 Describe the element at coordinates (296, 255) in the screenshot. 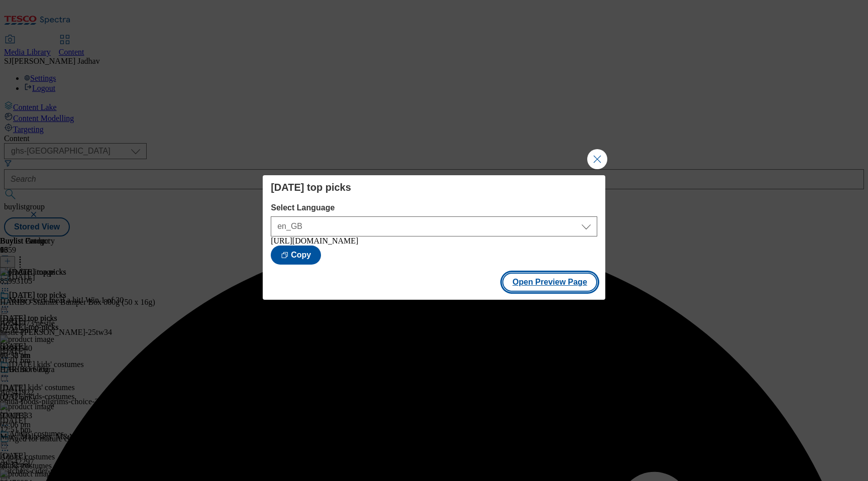

I see `button: Copy` at that location.